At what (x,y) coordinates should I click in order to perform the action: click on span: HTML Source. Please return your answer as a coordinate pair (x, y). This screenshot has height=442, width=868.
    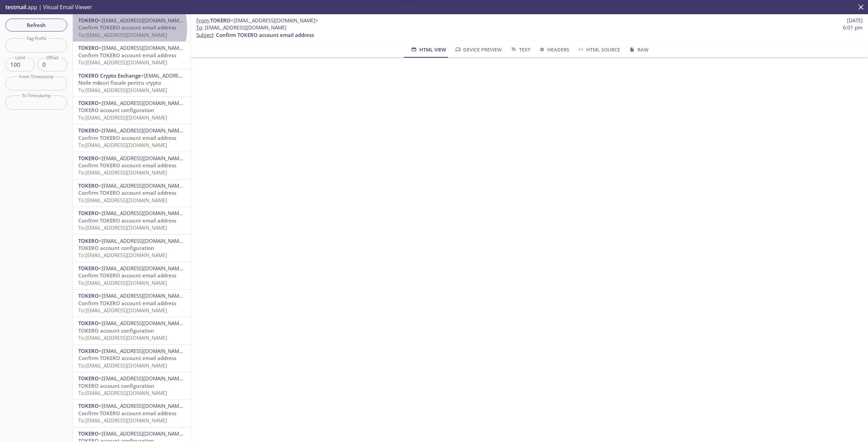
    Looking at the image, I should click on (599, 49).